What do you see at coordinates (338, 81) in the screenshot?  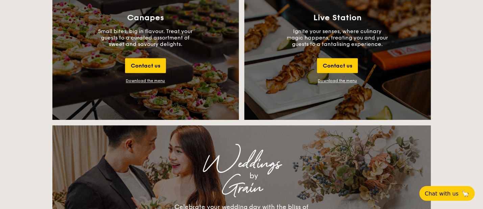 I see `a: Download the menu` at bounding box center [338, 81].